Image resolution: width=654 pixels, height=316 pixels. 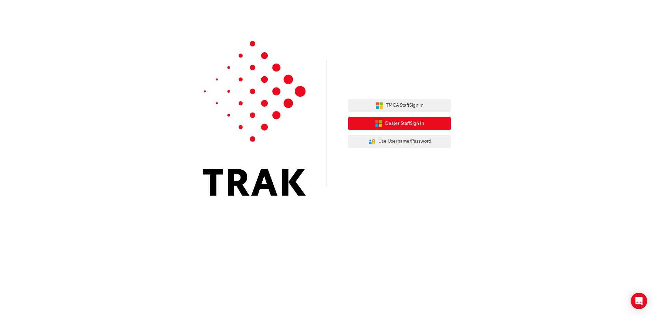 What do you see at coordinates (254, 118) in the screenshot?
I see `img: Trak` at bounding box center [254, 118].